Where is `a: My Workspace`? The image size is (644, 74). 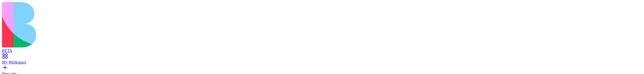
a: My Workspace is located at coordinates (322, 60).